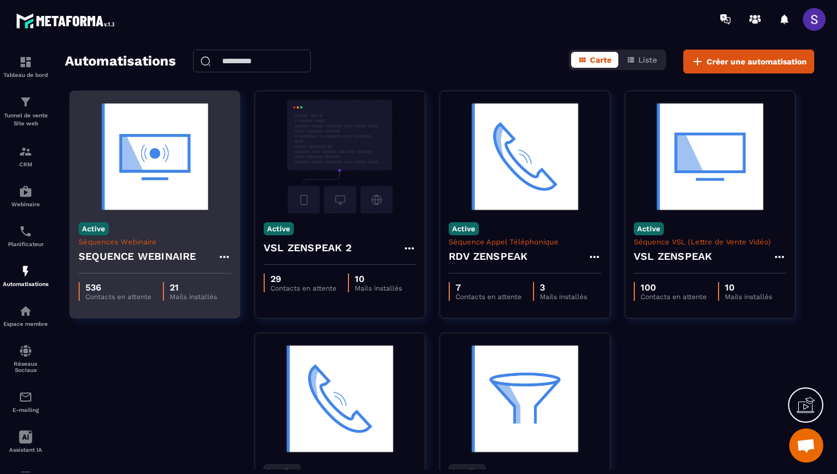 The height and width of the screenshot is (474, 837). Describe the element at coordinates (26, 449) in the screenshot. I see `p: Assistant IA` at that location.